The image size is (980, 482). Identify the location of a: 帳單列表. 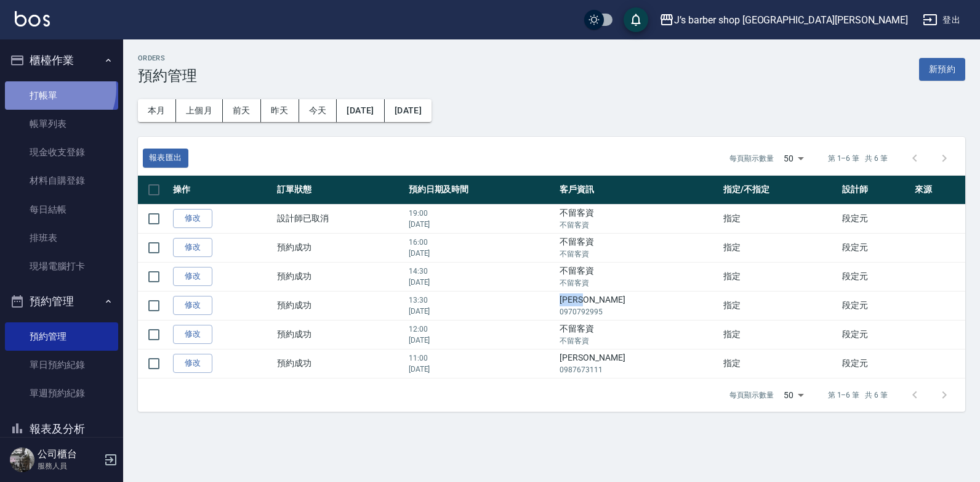
(61, 124).